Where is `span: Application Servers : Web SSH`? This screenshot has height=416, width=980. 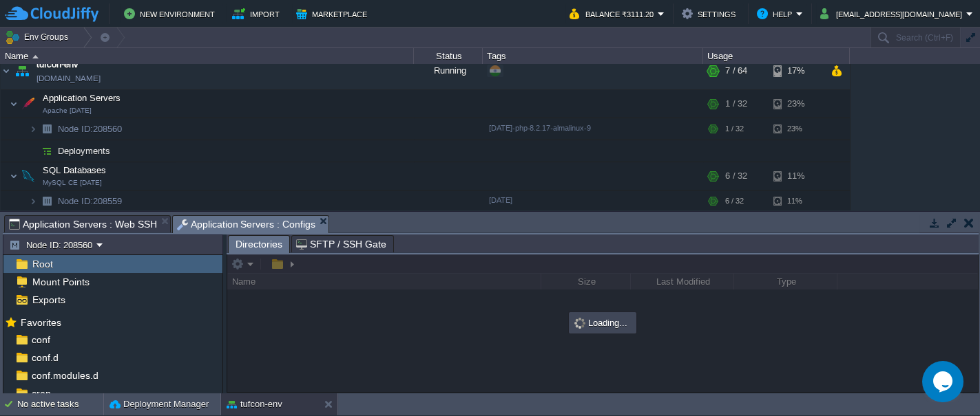
span: Application Servers : Web SSH is located at coordinates (83, 225).